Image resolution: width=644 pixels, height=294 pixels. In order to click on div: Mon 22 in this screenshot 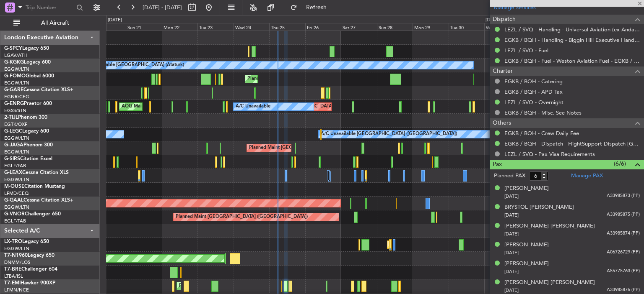, I will do `click(180, 27)`.